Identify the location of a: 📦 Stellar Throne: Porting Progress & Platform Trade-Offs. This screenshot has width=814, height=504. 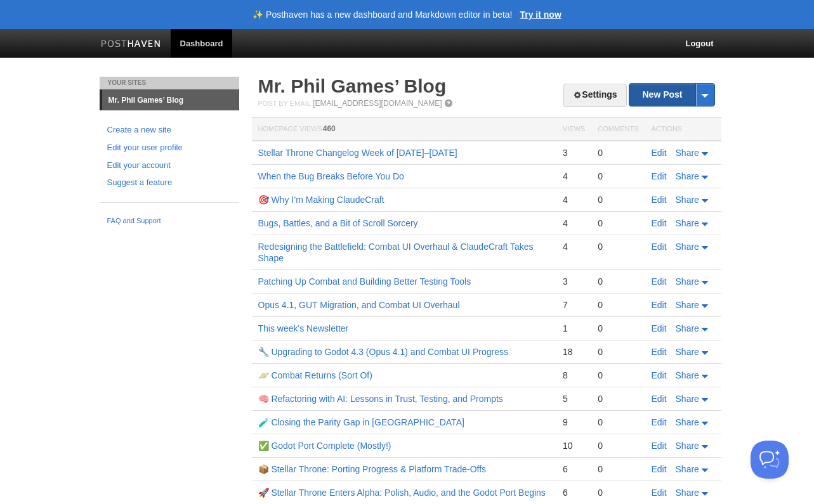
(372, 469).